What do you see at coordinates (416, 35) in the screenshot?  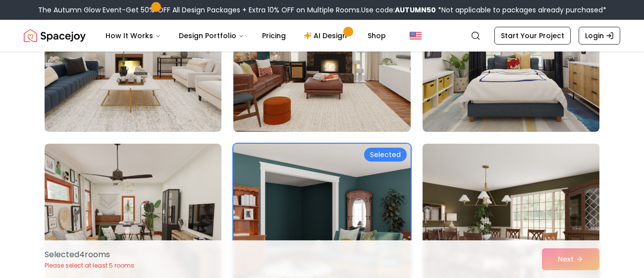 I see `img: United States` at bounding box center [416, 35].